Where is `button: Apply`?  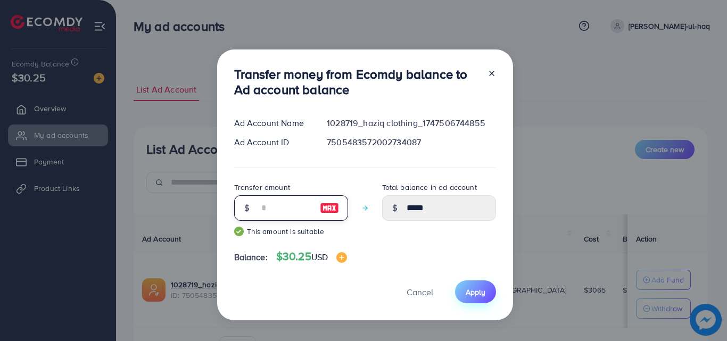 button: Apply is located at coordinates (476, 292).